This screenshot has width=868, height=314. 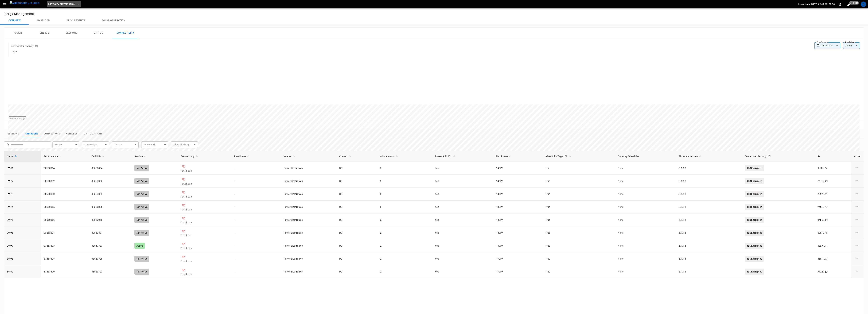 I want to click on button: show latest connectors, so click(x=52, y=134).